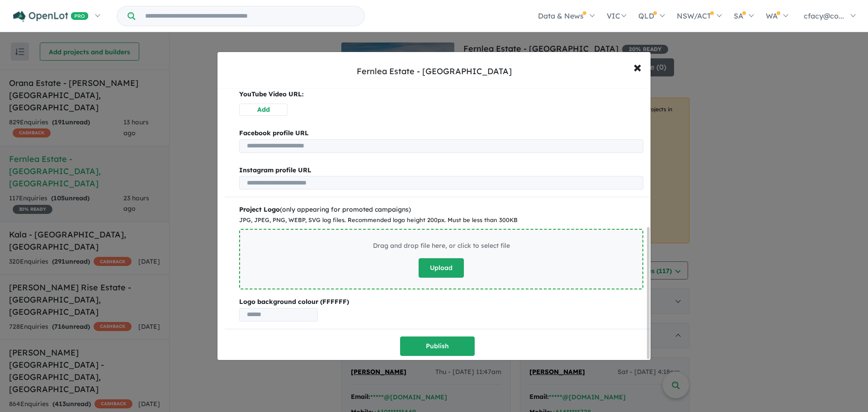 This screenshot has width=868, height=412. I want to click on button: Upload, so click(442, 268).